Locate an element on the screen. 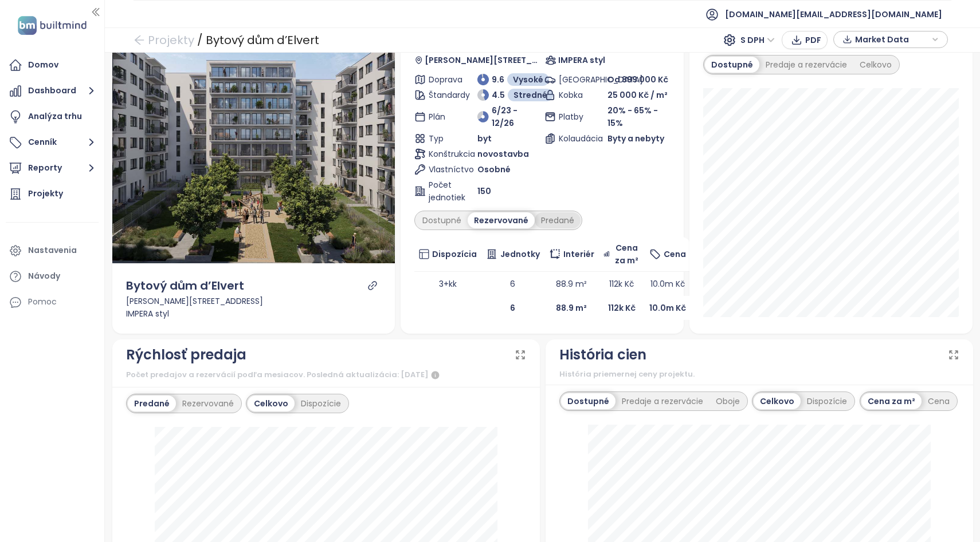 The width and height of the screenshot is (980, 542). b: 112k Kč is located at coordinates (622, 308).